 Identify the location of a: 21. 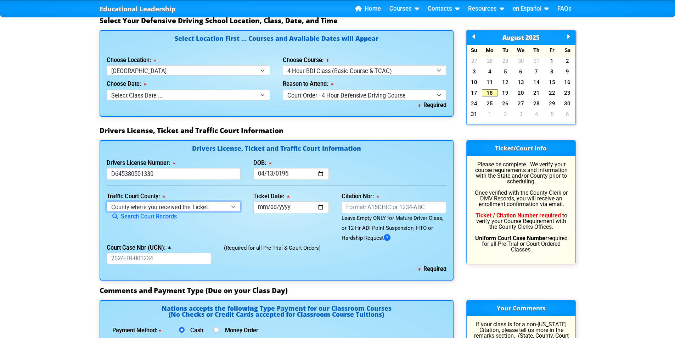
(536, 93).